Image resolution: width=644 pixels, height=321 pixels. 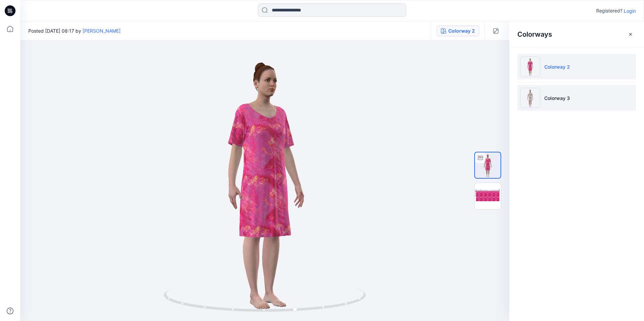 I want to click on div: Colorway 2, so click(x=461, y=31).